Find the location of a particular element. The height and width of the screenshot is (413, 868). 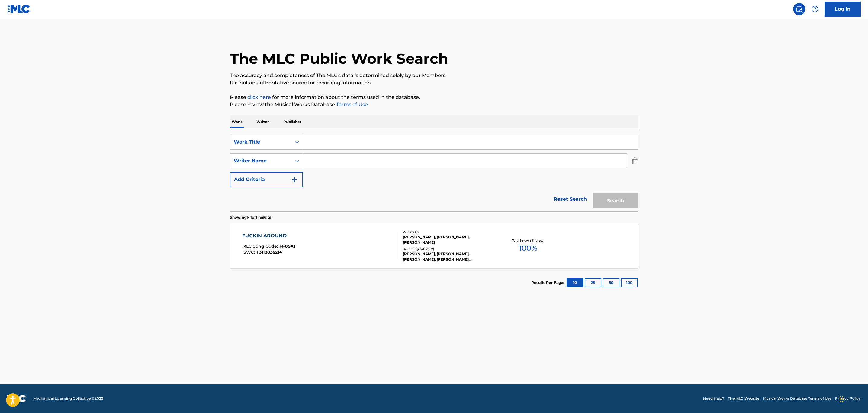

button: 50 is located at coordinates (611, 282).